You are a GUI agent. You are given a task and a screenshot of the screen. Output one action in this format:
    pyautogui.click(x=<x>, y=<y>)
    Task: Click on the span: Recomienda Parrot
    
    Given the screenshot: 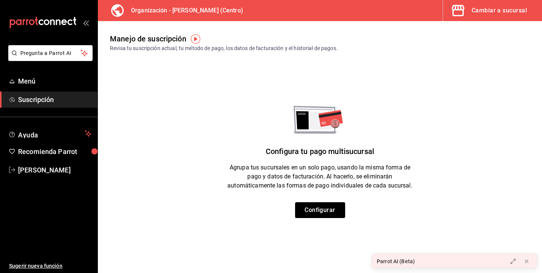 What is the action you would take?
    pyautogui.click(x=55, y=151)
    